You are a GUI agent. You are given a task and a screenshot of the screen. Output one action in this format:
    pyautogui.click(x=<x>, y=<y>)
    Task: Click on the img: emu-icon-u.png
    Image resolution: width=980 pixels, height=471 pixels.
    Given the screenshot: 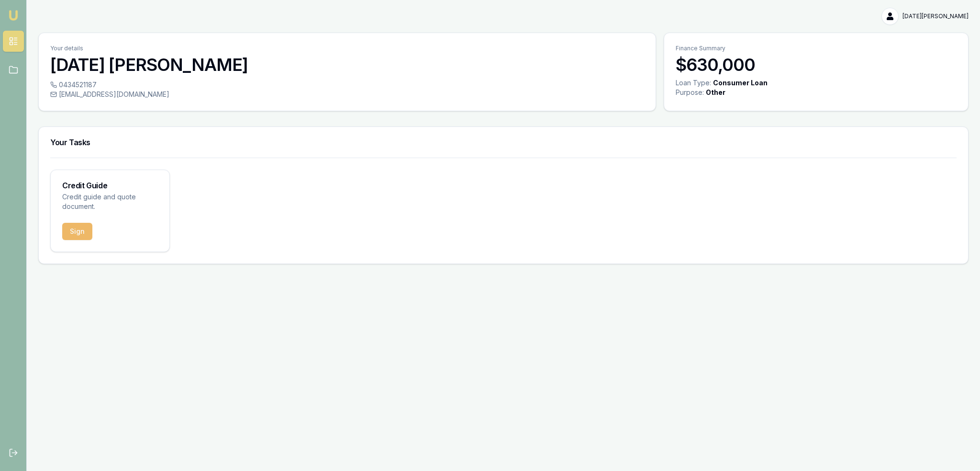 What is the action you would take?
    pyautogui.click(x=14, y=15)
    